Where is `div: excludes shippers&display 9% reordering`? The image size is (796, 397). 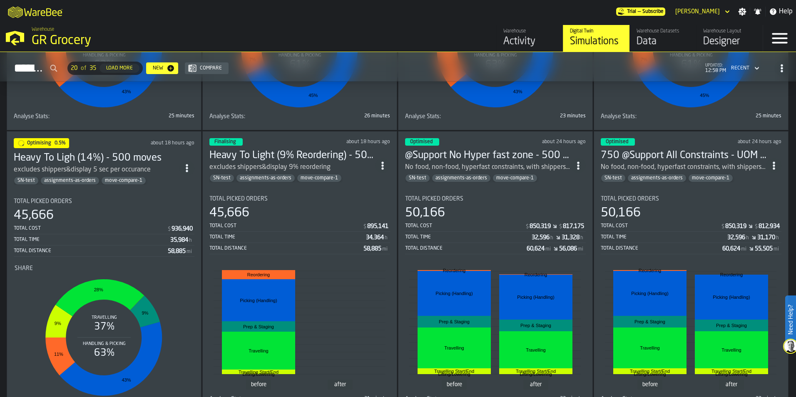 div: excludes shippers&display 9% reordering is located at coordinates (270, 167).